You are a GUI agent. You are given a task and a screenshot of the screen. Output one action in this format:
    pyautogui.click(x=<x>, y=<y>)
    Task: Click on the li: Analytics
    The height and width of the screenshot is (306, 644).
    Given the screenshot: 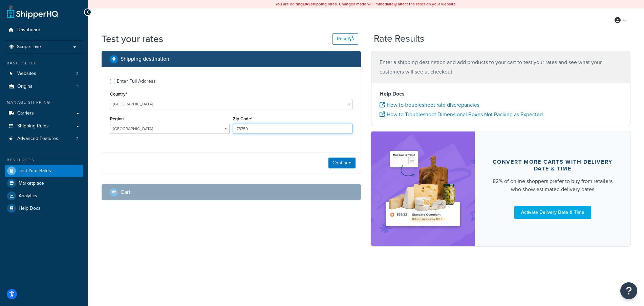 What is the action you would take?
    pyautogui.click(x=44, y=196)
    